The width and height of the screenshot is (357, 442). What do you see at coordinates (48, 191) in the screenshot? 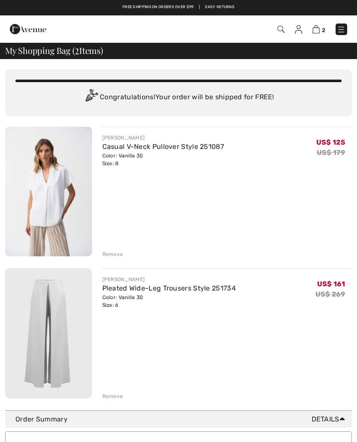
I see `img: Casual V-Neck Pullover Style 251087` at bounding box center [48, 191].